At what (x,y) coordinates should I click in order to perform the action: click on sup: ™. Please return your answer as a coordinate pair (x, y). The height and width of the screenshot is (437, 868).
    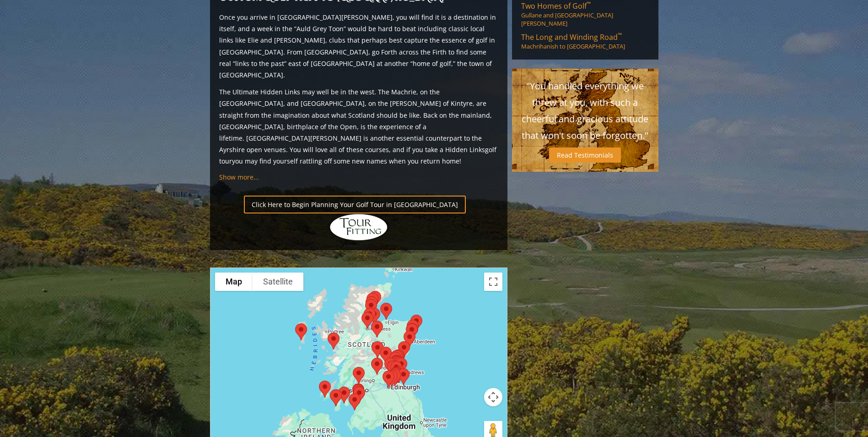
    Looking at the image, I should click on (620, 35).